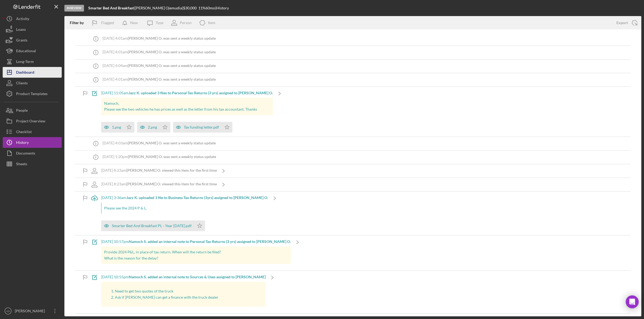  Describe the element at coordinates (622, 23) in the screenshot. I see `div: Export` at that location.